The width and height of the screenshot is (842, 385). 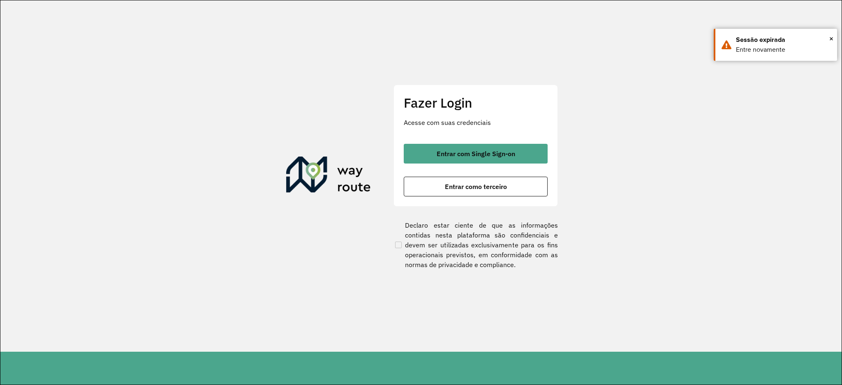 I want to click on label: Declaro estar ciente de que as informações contidas nesta plataforma são confidenciais e devem se..., so click(x=476, y=245).